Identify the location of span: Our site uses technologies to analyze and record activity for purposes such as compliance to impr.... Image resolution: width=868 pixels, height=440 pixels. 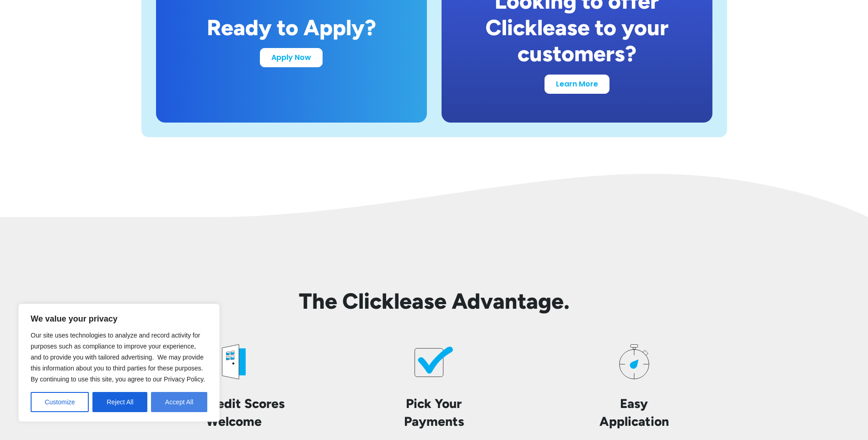
(118, 358).